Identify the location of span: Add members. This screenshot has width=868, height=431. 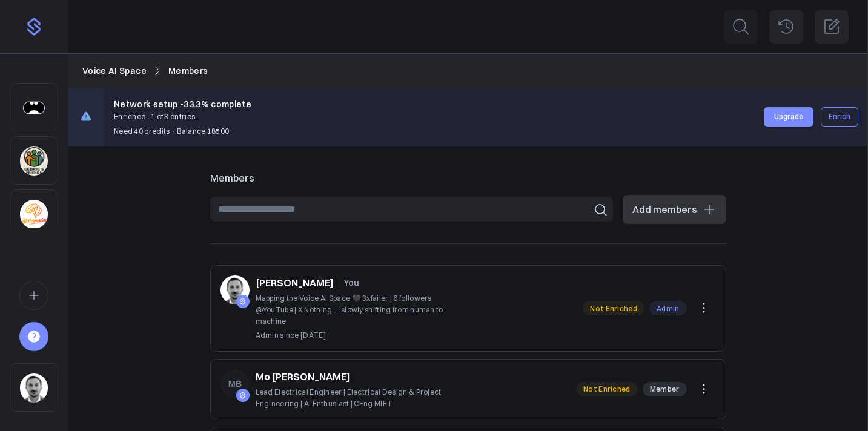
(664, 210).